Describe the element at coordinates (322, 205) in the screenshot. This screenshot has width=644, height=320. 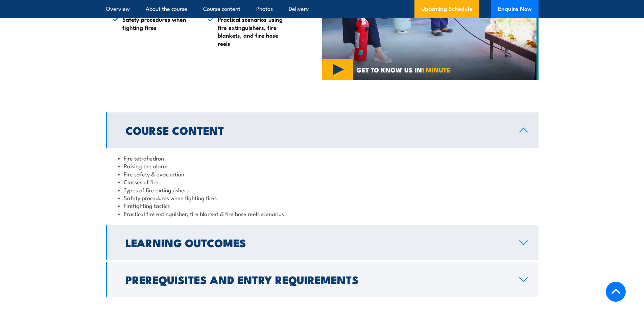
I see `li: Firefighting tactics` at that location.